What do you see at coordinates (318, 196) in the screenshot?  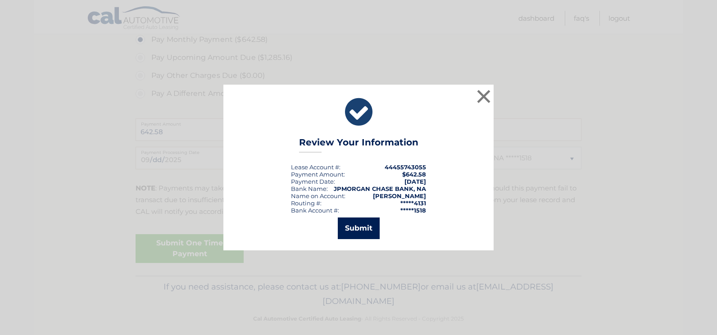 I see `div: Name on Account:` at bounding box center [318, 196].